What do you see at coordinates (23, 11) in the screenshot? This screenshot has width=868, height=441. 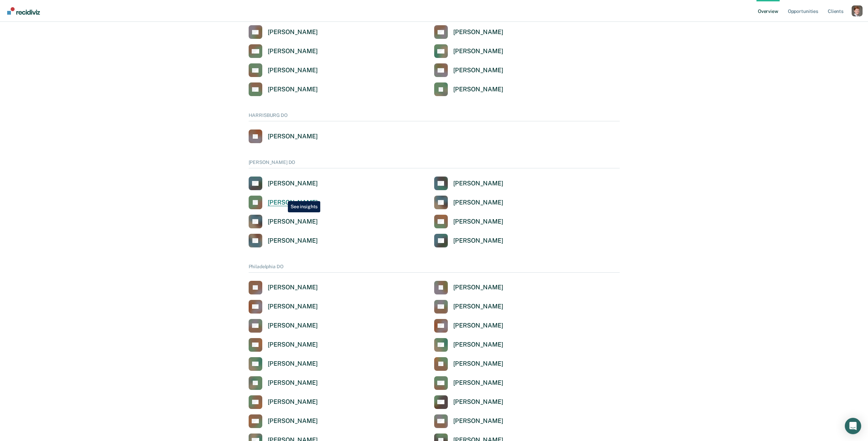 I see `img: Recidiviz` at bounding box center [23, 11].